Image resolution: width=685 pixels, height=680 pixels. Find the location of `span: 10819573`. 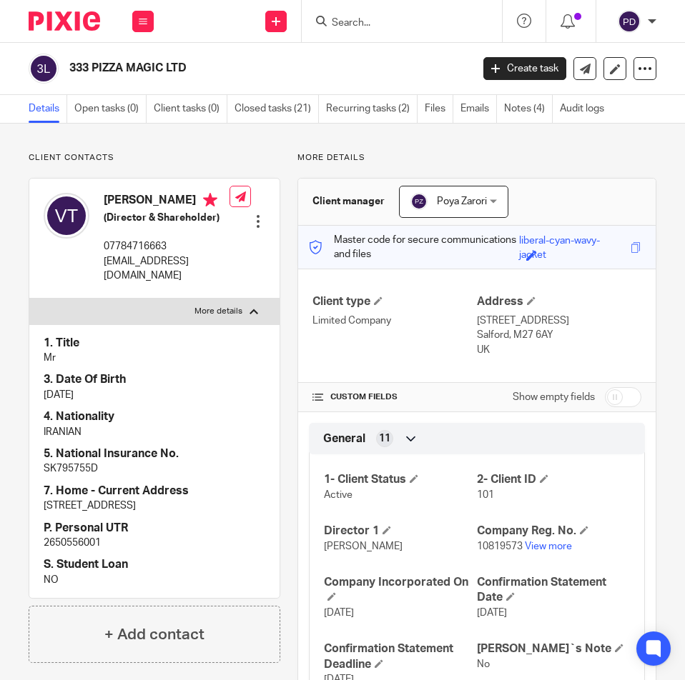

span: 10819573 is located at coordinates (500, 547).